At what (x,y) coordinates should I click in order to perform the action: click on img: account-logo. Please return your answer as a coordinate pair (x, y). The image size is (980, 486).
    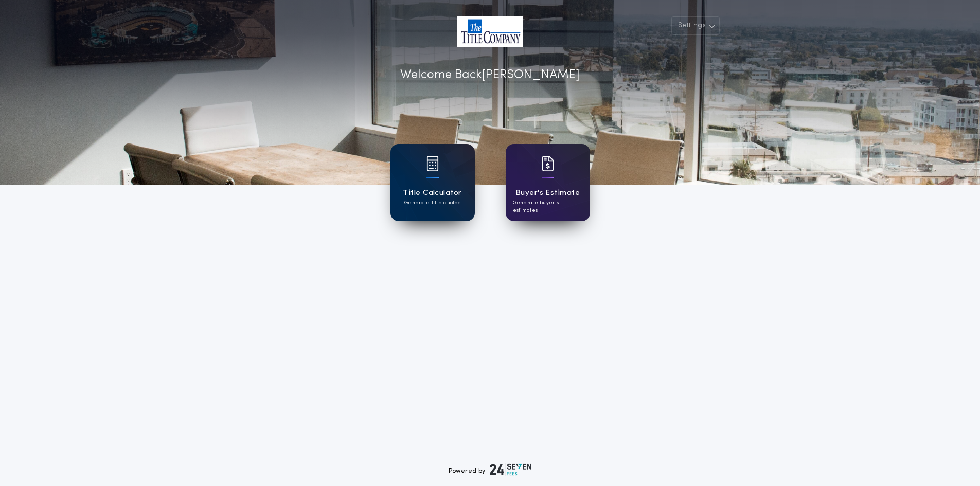
    Looking at the image, I should click on (490, 32).